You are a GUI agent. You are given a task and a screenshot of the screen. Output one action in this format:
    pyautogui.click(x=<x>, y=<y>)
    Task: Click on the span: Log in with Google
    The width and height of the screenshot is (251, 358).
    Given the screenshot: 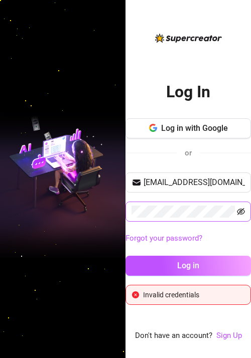 What is the action you would take?
    pyautogui.click(x=194, y=128)
    